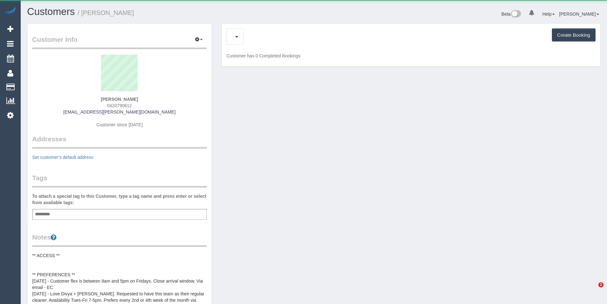  Describe the element at coordinates (10, 11) in the screenshot. I see `a: Automaid Logo` at that location.